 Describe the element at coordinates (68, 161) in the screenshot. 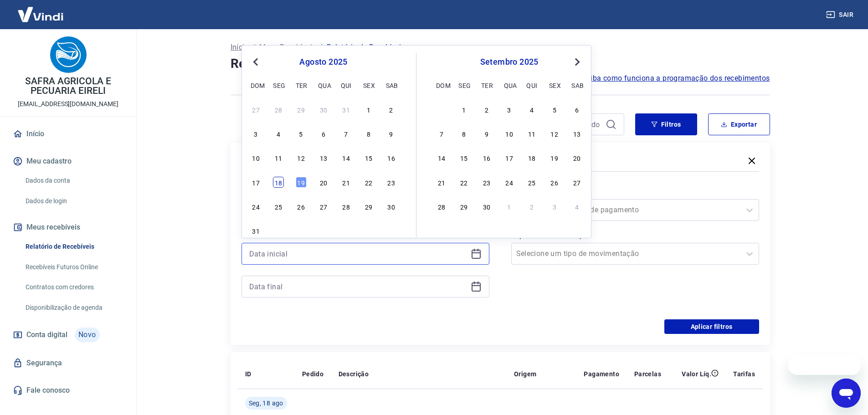

I see `button: Meu cadastro` at that location.